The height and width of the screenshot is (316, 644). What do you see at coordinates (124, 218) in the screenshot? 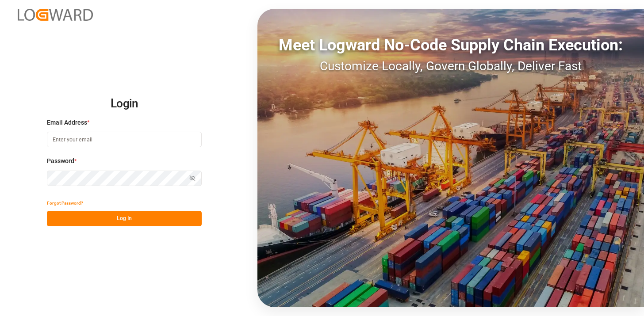
I see `button: Log In` at bounding box center [124, 218].